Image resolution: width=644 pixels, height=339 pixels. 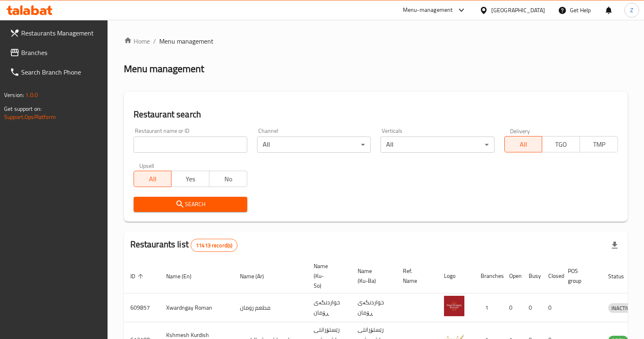 I want to click on td: 609857, so click(x=142, y=308).